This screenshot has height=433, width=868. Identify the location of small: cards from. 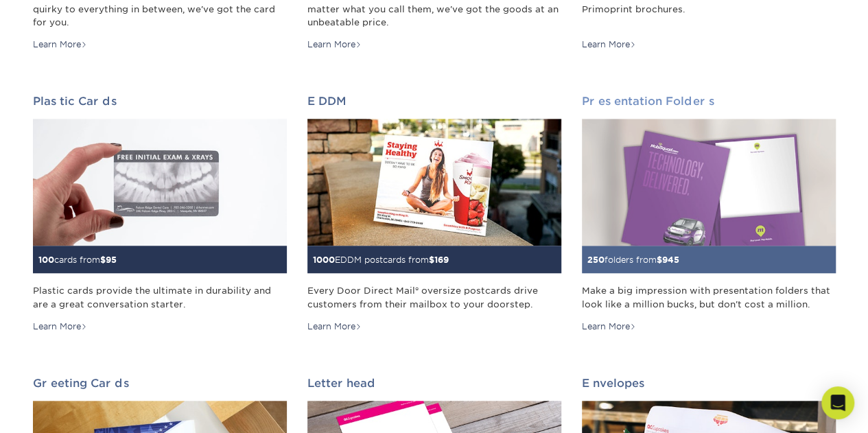
(78, 259).